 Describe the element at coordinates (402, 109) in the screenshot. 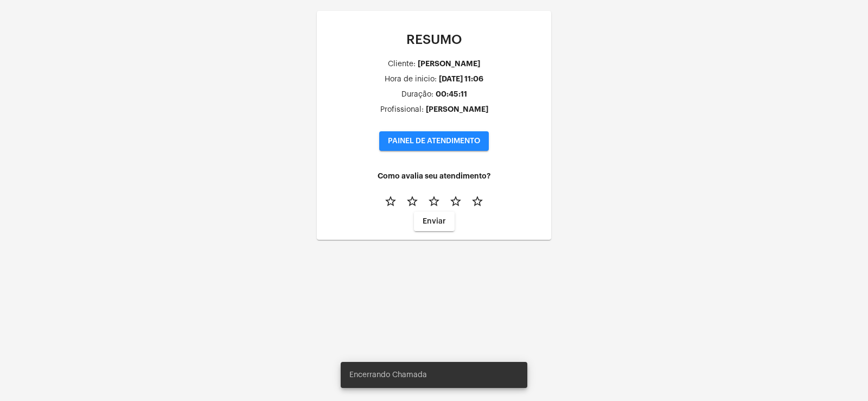

I see `div: Profissional:` at that location.